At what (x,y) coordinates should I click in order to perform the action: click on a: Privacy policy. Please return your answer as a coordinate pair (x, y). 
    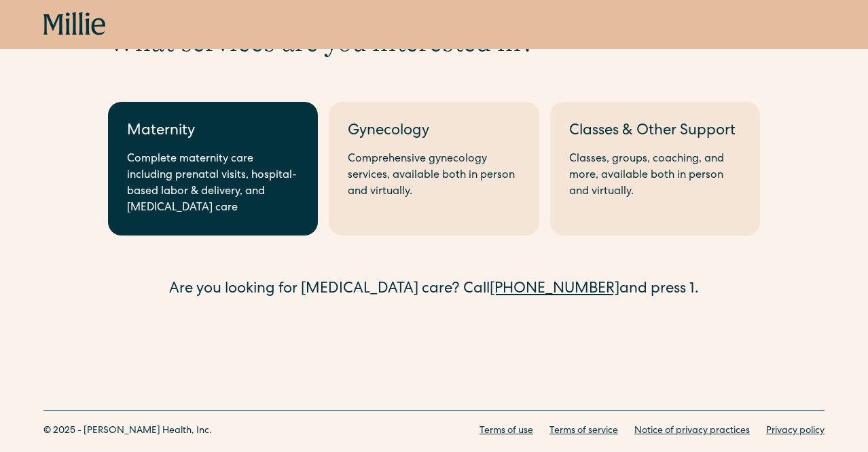
    Looking at the image, I should click on (795, 431).